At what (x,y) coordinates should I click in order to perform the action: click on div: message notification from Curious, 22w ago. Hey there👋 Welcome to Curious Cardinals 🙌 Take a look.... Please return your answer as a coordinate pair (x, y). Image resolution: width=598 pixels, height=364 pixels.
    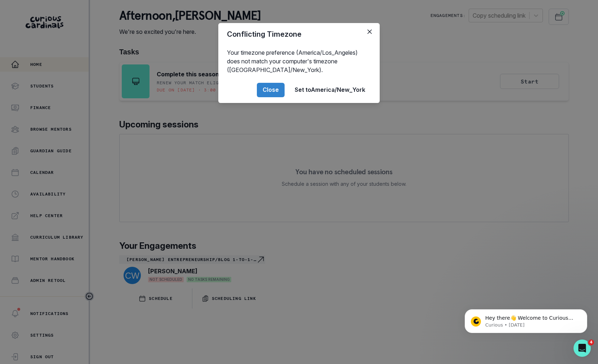
    Looking at the image, I should click on (72, 27).